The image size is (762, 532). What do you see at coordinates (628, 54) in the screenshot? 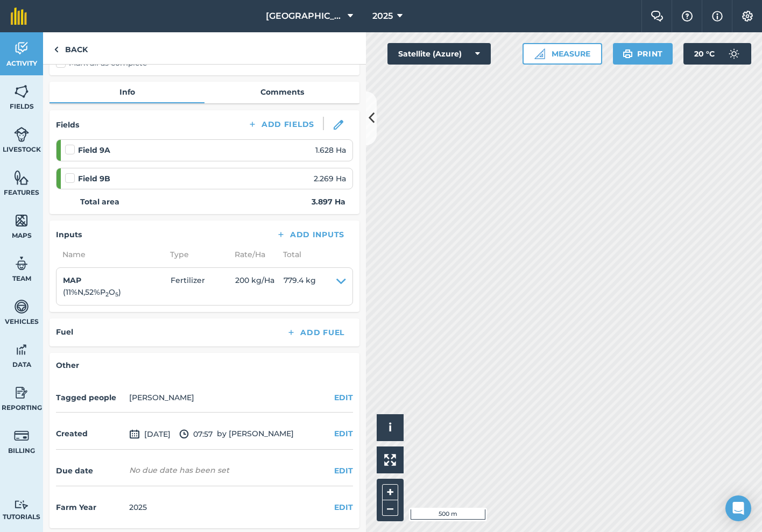
I see `img: svg+xml;base64,PHN2ZyB4bWxucz0iaHR0cDovL3d3dy53My5vcmcvMjAwMC9zdmciIHdpZHRoPSIxOSIgaGVpZ2h0PSIyNC...` at bounding box center [628, 54].